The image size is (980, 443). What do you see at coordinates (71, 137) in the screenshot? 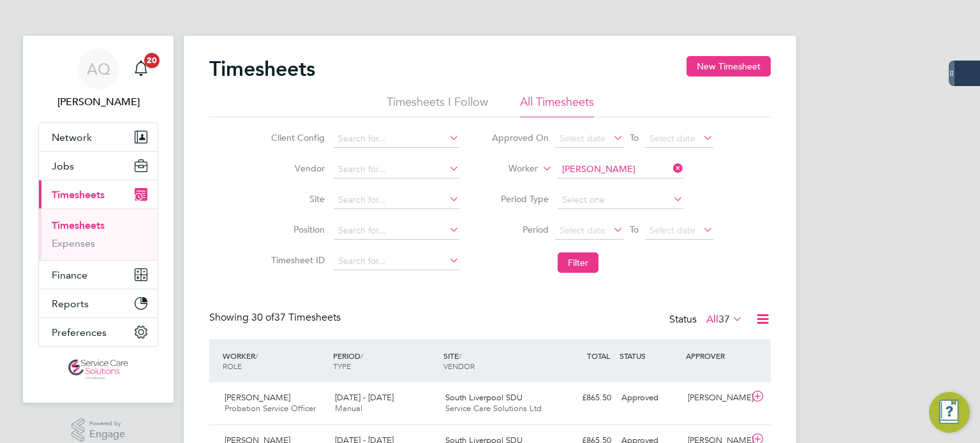
I see `span: Network` at bounding box center [71, 137].